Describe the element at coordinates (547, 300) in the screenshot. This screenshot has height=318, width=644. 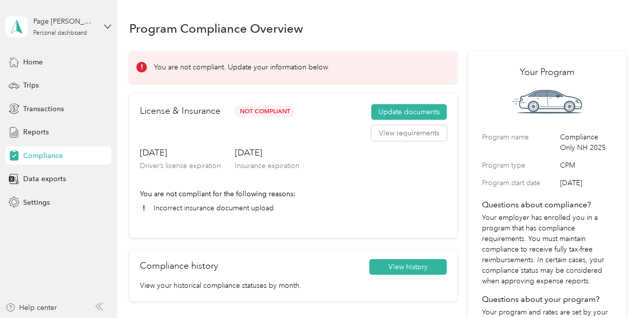
I see `h4: Questions about your program?` at that location.